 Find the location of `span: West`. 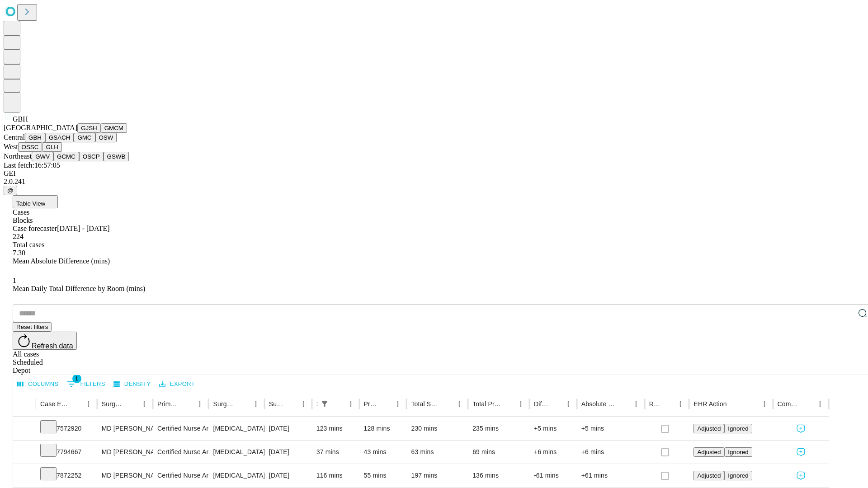

span: West is located at coordinates (11, 147).